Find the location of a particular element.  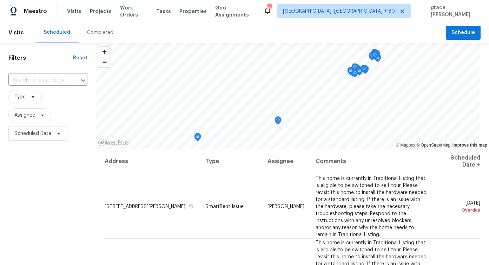

div: Overdue is located at coordinates (459, 210).